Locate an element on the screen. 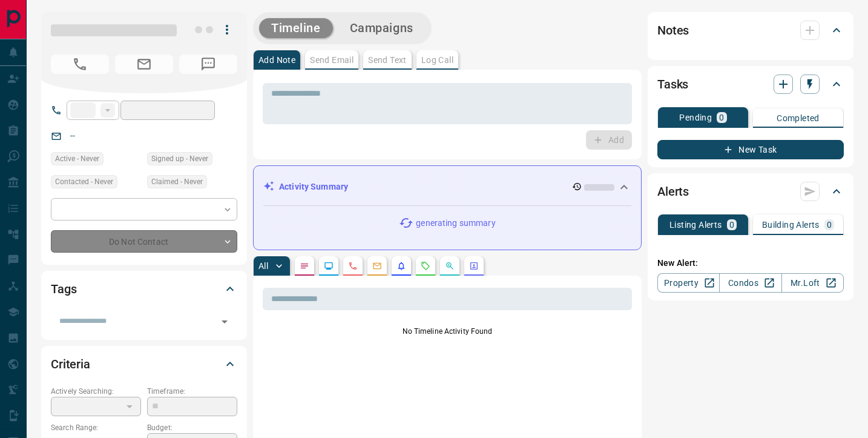  p: Budget: is located at coordinates (192, 428).